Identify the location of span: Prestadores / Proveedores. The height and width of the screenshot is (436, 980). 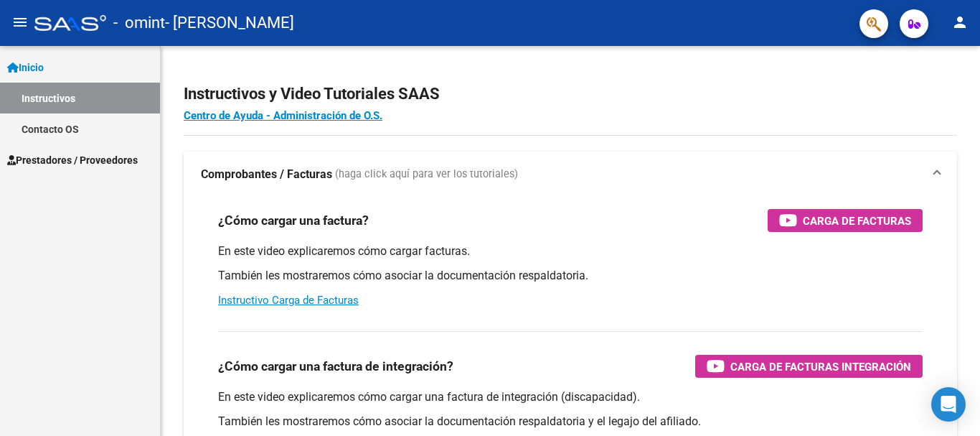
(72, 160).